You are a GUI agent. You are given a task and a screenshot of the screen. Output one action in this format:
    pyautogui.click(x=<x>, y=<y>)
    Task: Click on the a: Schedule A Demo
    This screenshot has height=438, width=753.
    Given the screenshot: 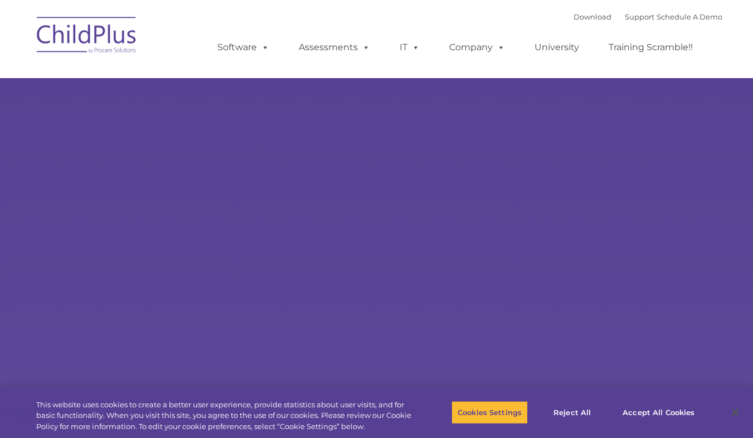 What is the action you would take?
    pyautogui.click(x=690, y=17)
    